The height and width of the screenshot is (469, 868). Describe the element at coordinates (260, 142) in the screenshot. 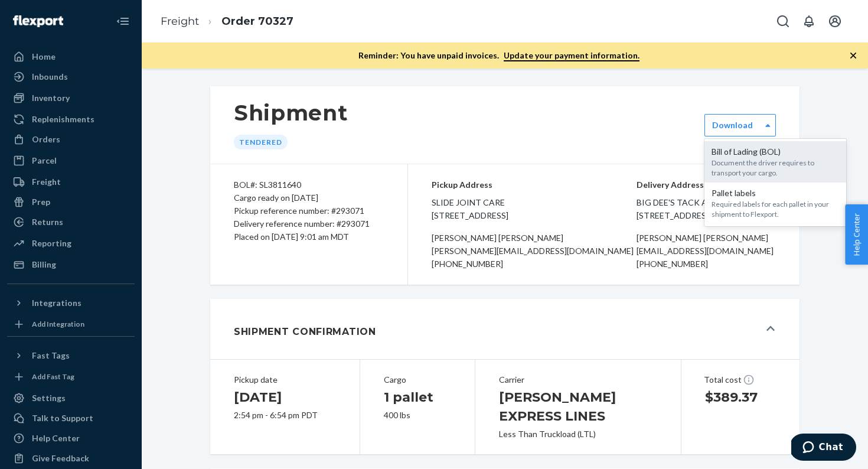

I see `div: Tendered` at that location.